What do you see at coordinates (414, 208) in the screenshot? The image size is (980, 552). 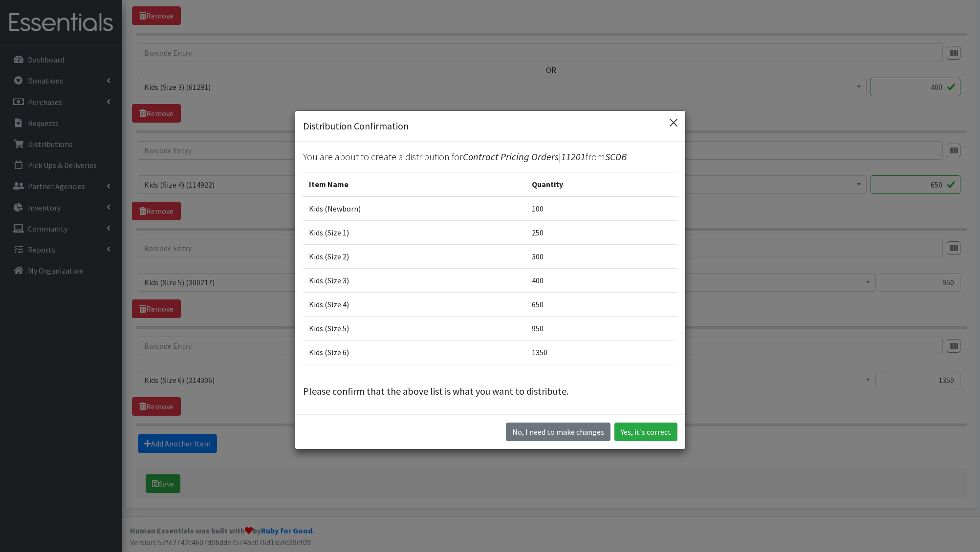 I see `td: Kids (Newborn)` at bounding box center [414, 208].